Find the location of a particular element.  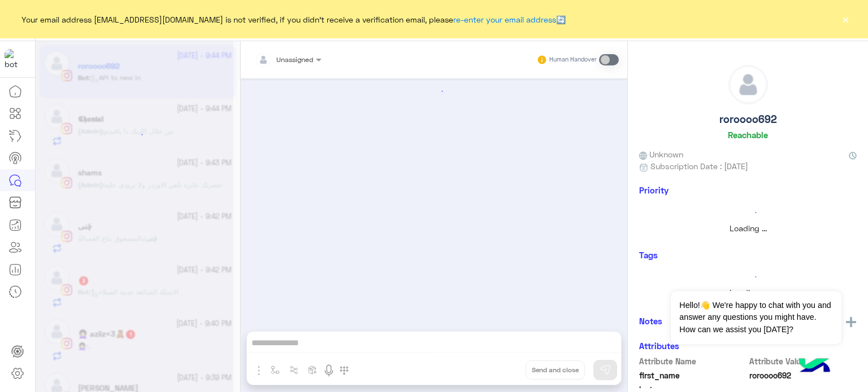

span: Unknown is located at coordinates (661, 154).